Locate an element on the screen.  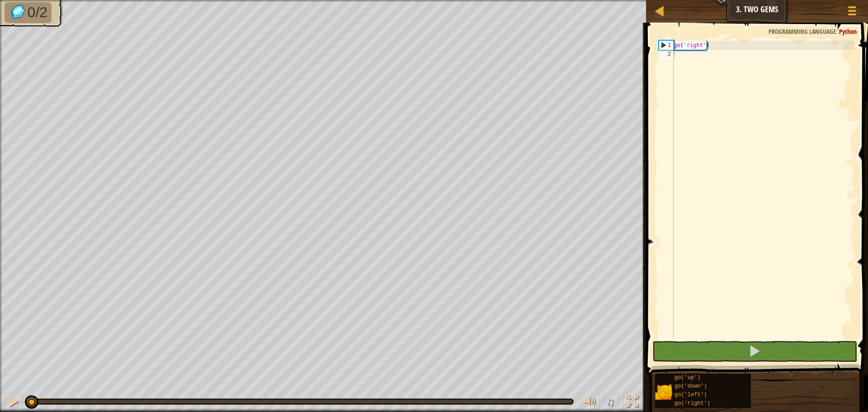
div: 1 is located at coordinates (666, 45).